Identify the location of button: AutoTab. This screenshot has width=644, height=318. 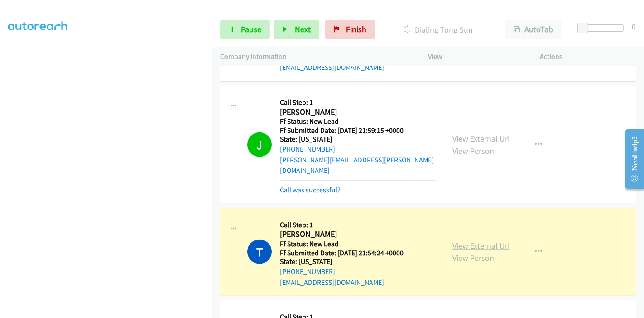
(534, 30).